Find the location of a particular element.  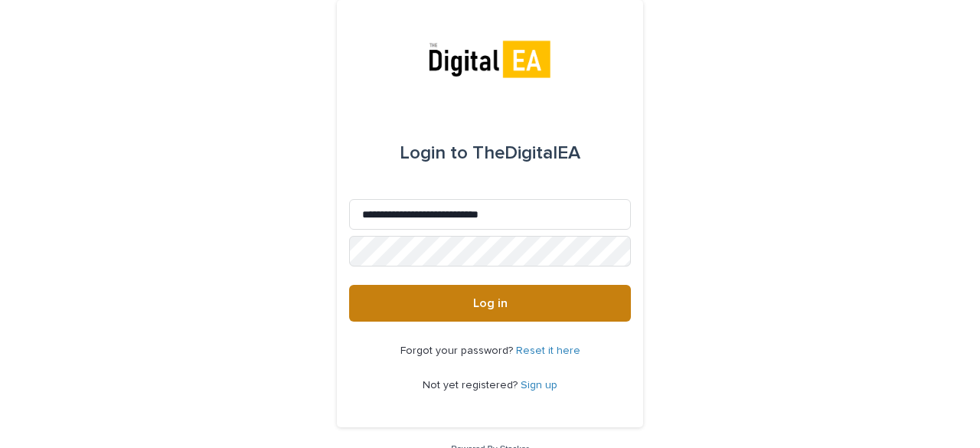

a: Sign up is located at coordinates (539, 385).